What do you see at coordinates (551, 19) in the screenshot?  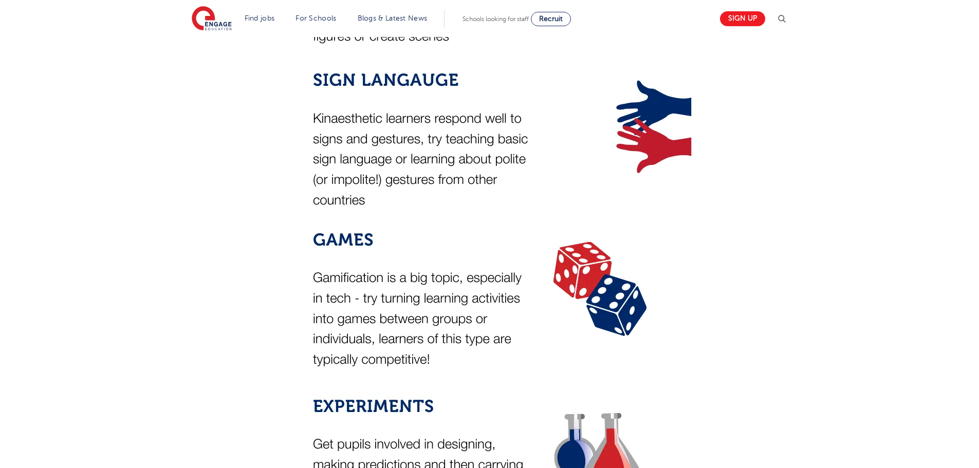 I see `a: Recruit` at bounding box center [551, 19].